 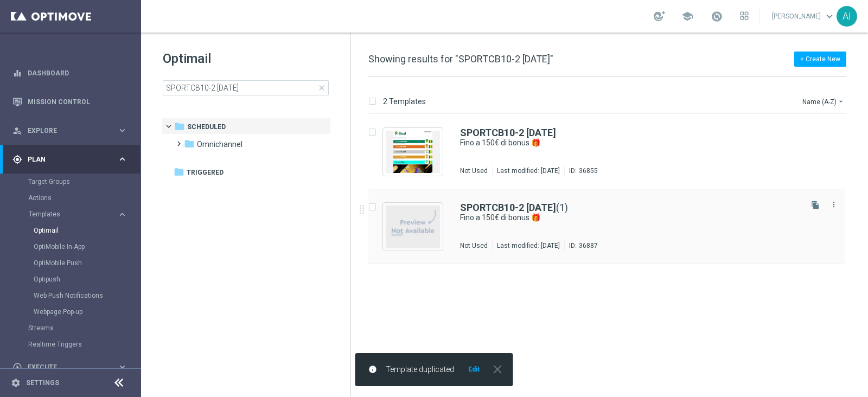 What do you see at coordinates (246, 59) in the screenshot?
I see `h1: Optimail` at bounding box center [246, 59].